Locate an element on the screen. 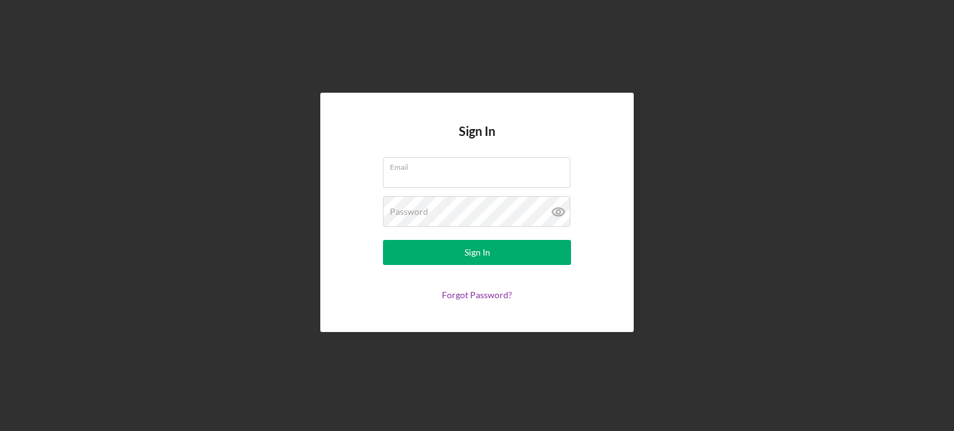 This screenshot has width=954, height=431. label: Email is located at coordinates (480, 165).